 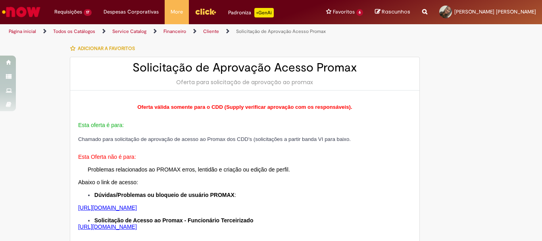 I want to click on span: Oferta válida somente para o CDD (Supply verificar aprovação com os responsáveis)., so click(x=244, y=107).